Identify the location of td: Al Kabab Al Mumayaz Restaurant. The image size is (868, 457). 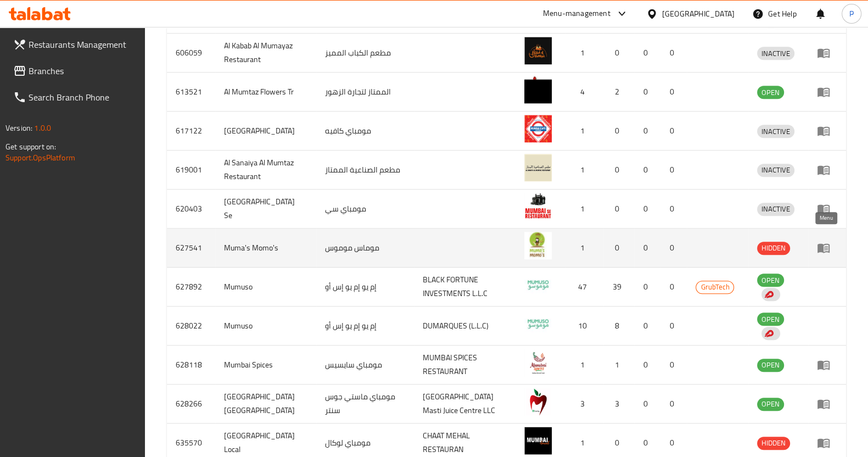
(266, 52).